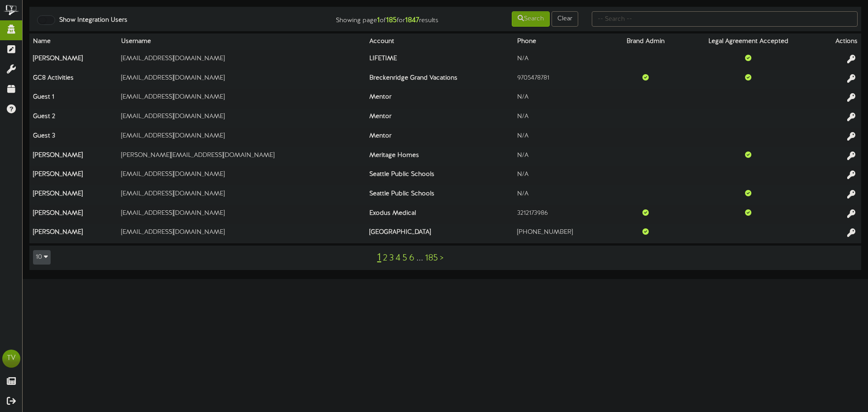 Image resolution: width=868 pixels, height=412 pixels. What do you see at coordinates (41, 257) in the screenshot?
I see `button: 10` at bounding box center [41, 257].